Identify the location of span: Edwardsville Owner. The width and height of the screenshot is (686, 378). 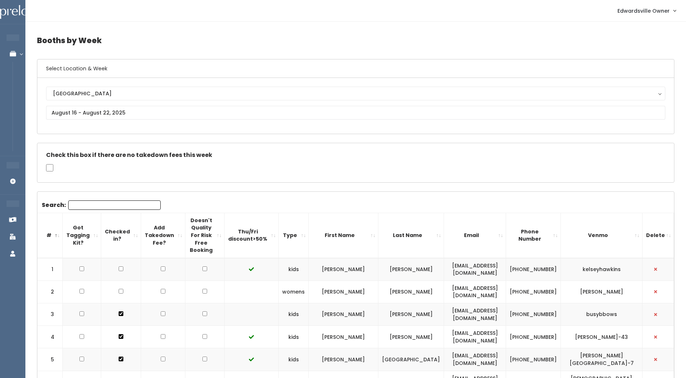
(643, 11).